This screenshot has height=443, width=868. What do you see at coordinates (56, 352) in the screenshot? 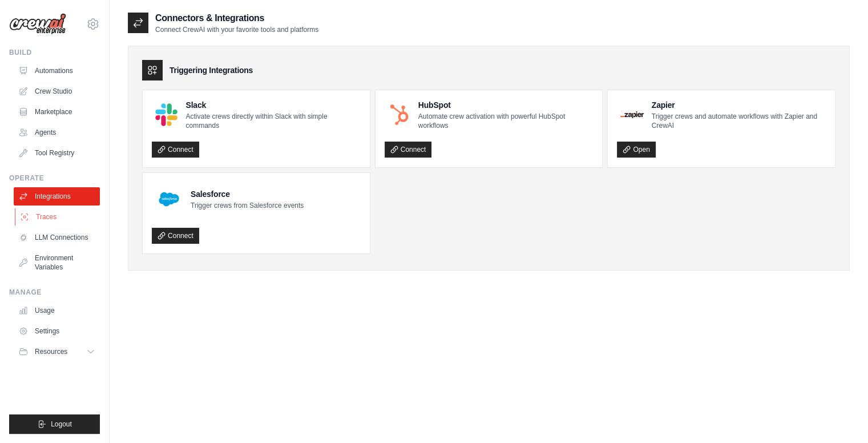
I see `button: Resources` at bounding box center [56, 352].